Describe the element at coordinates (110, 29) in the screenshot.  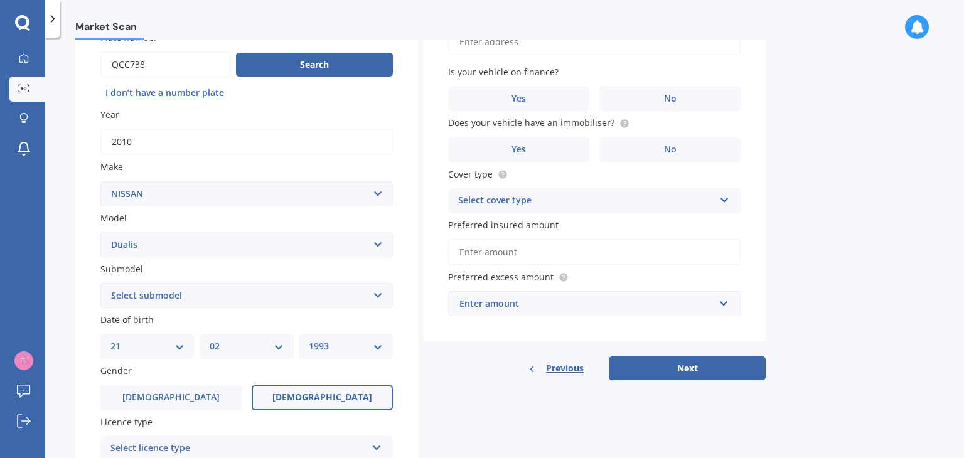
I see `span: Market Scan` at that location.